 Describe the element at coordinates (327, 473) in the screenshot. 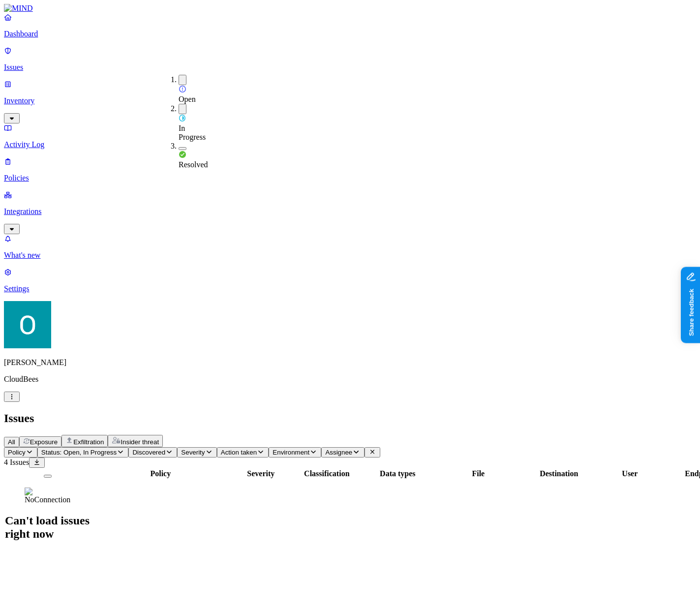

I see `div: Classification` at that location.